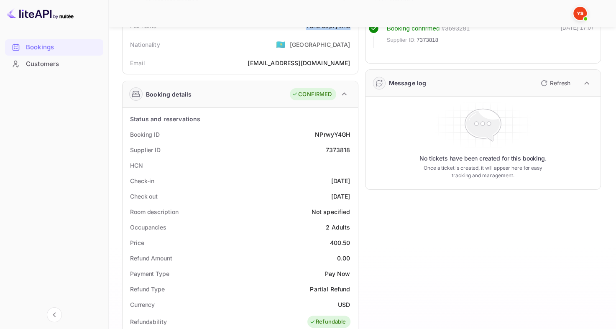 Image resolution: width=616 pixels, height=329 pixels. What do you see at coordinates (150, 273) in the screenshot?
I see `div: Payment Type` at bounding box center [150, 273].